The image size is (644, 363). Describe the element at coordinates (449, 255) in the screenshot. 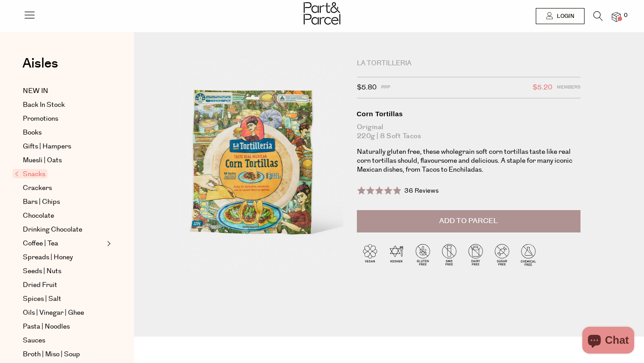

I see `img: P_P-ICONS-Live_Bec_V11_GMO_Free.svg` at that location.